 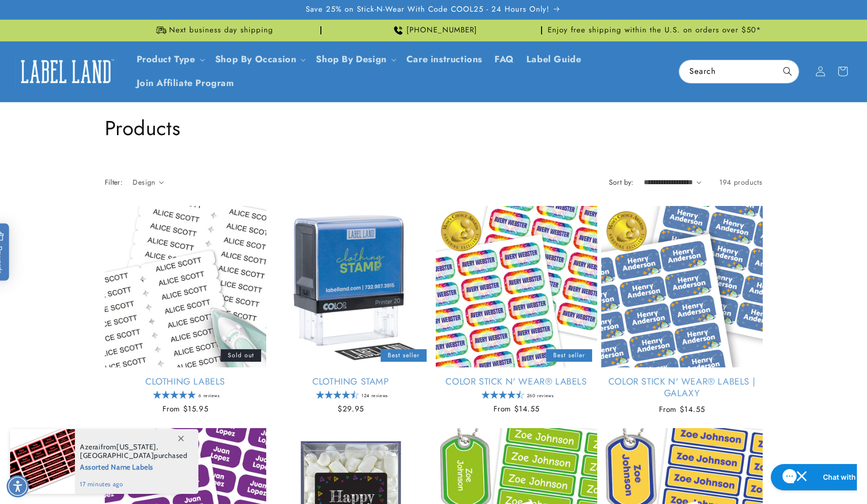 What do you see at coordinates (166, 59) in the screenshot?
I see `a: Product Type` at bounding box center [166, 59].